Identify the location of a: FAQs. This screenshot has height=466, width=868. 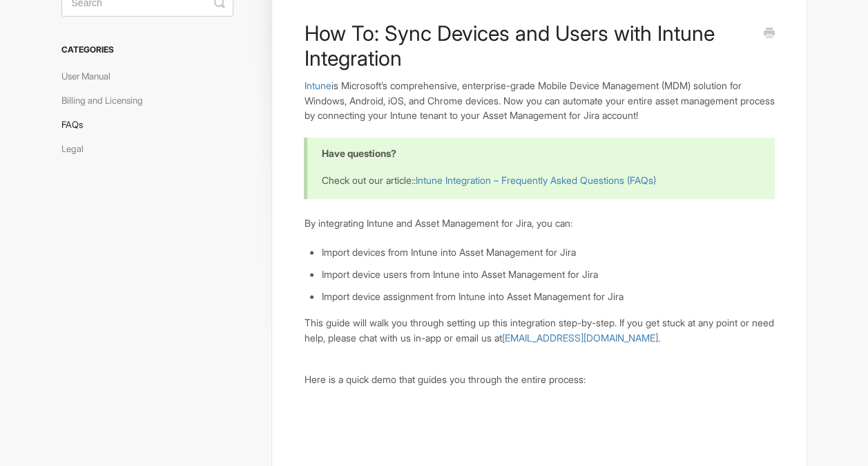
(77, 124).